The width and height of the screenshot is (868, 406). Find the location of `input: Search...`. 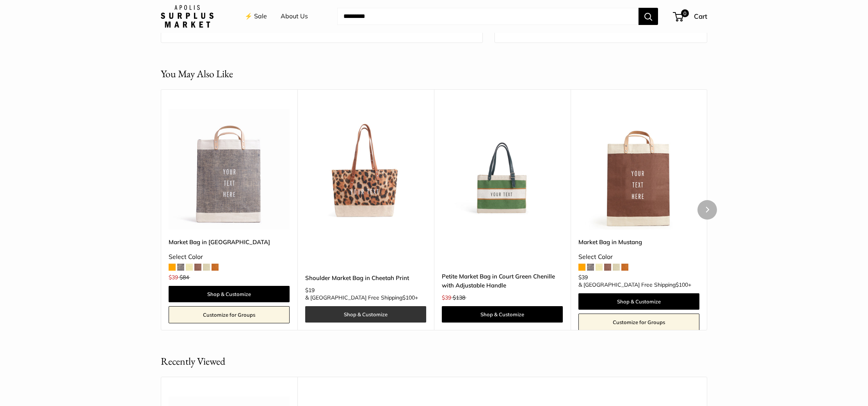

input: Search... is located at coordinates (488, 17).